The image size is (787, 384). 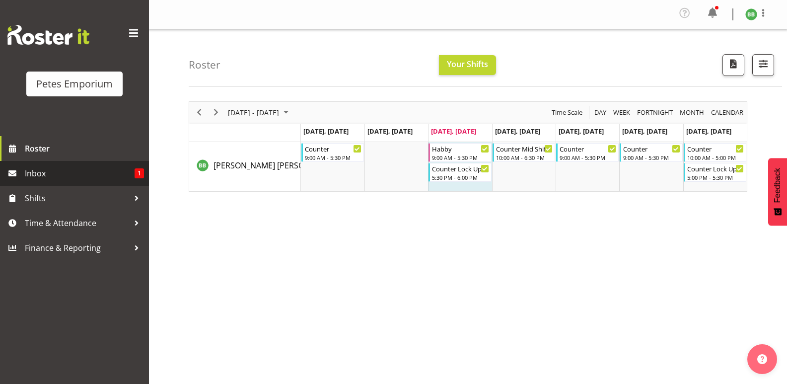 I want to click on span: 1, so click(x=139, y=173).